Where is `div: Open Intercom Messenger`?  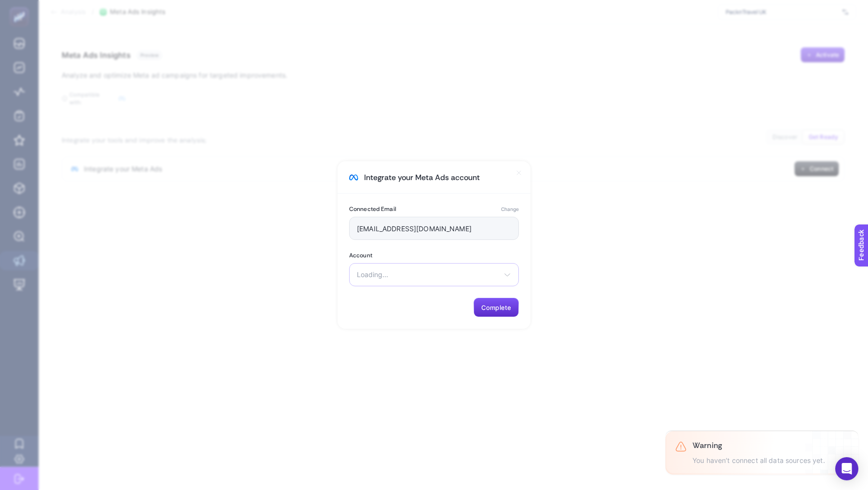 div: Open Intercom Messenger is located at coordinates (847, 469).